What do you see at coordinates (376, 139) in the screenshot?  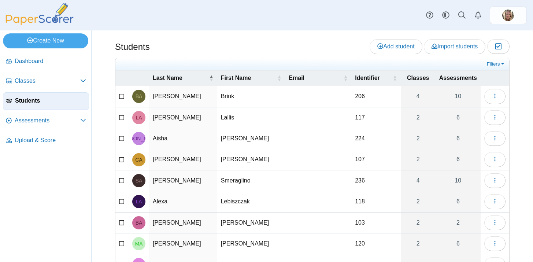 I see `td: 224` at bounding box center [376, 139].